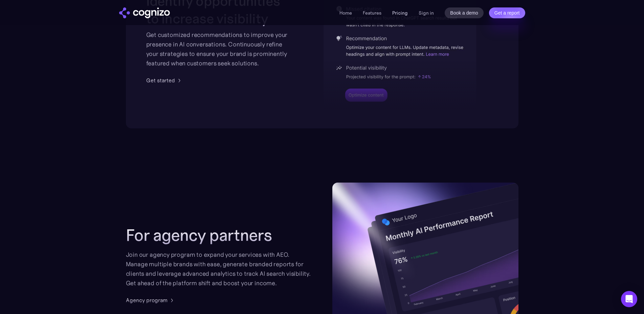 The width and height of the screenshot is (644, 314). I want to click on div: Open Intercom Messenger, so click(629, 299).